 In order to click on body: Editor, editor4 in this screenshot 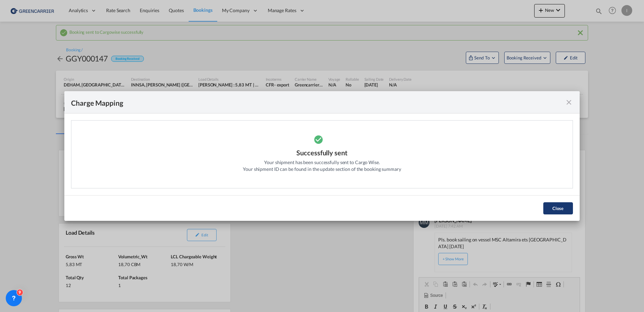, I will do `click(80, 10)`.